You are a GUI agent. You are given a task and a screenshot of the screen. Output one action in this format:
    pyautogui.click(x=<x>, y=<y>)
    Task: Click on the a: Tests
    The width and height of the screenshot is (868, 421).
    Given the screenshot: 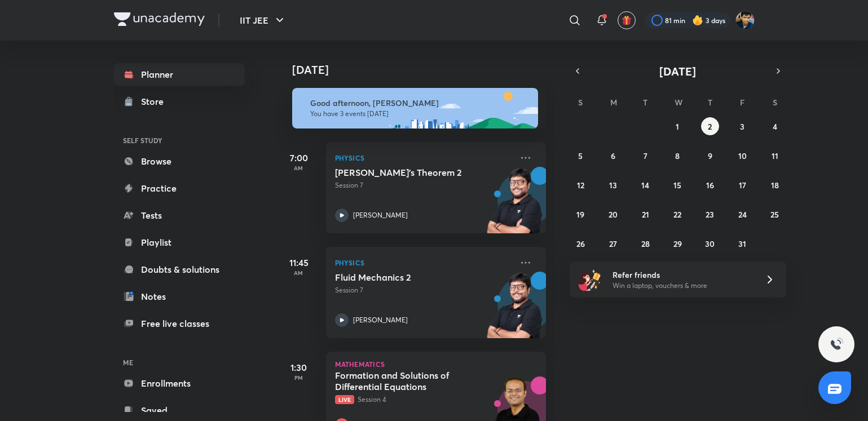 What is the action you would take?
    pyautogui.click(x=179, y=215)
    